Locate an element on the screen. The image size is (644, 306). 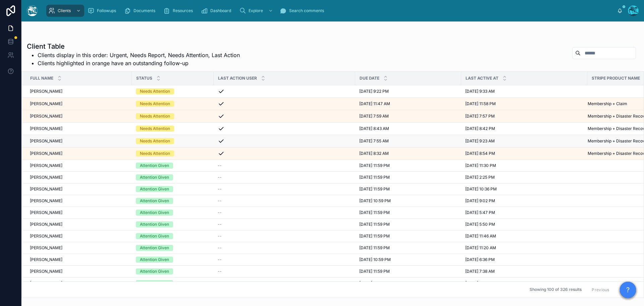
a: Followups is located at coordinates (103, 11).